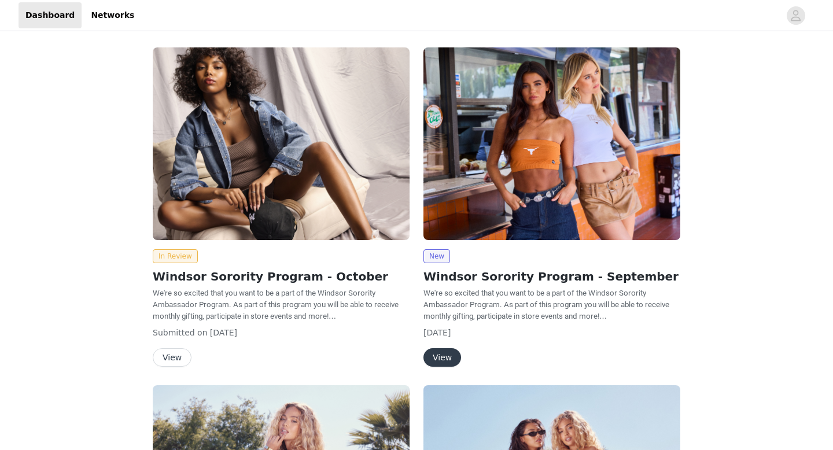 The image size is (833, 450). I want to click on span: Submitted on, so click(180, 333).